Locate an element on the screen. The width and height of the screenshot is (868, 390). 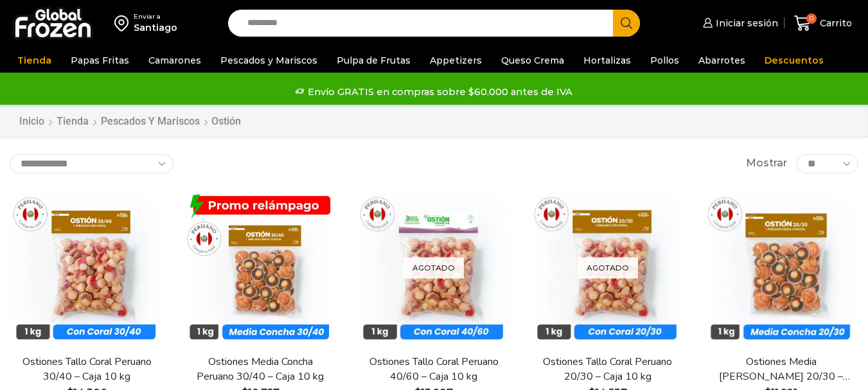
a: Appetizers is located at coordinates (455, 61).